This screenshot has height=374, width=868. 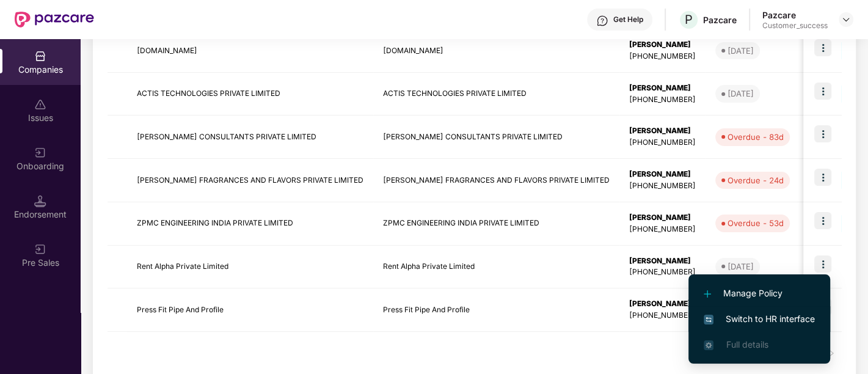 What do you see at coordinates (831, 353) in the screenshot?
I see `span: right` at bounding box center [831, 353].